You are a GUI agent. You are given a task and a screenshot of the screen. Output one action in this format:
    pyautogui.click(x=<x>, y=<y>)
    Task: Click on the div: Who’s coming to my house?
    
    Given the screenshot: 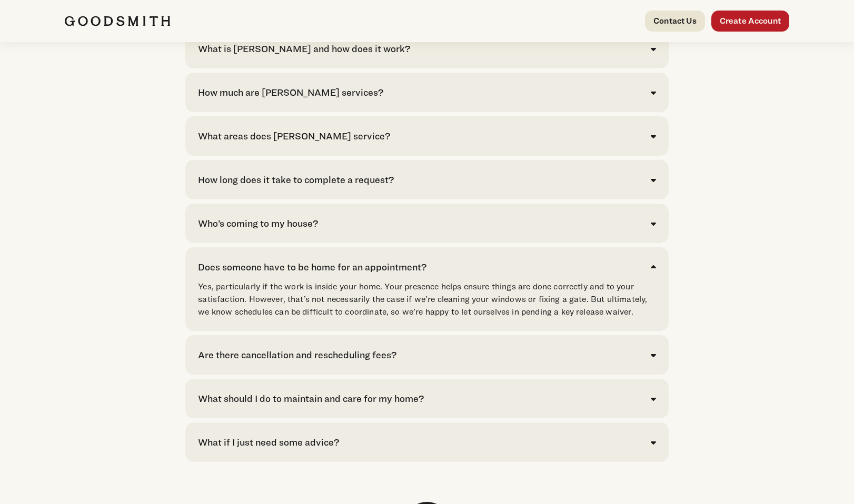 What is the action you would take?
    pyautogui.click(x=258, y=223)
    